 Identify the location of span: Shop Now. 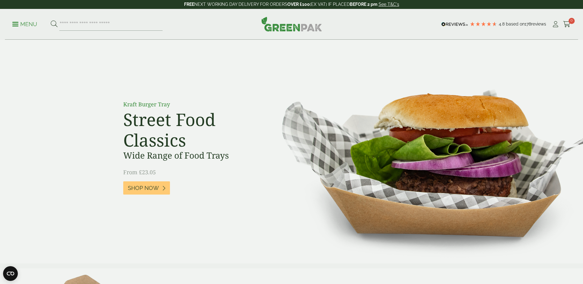
(143, 188).